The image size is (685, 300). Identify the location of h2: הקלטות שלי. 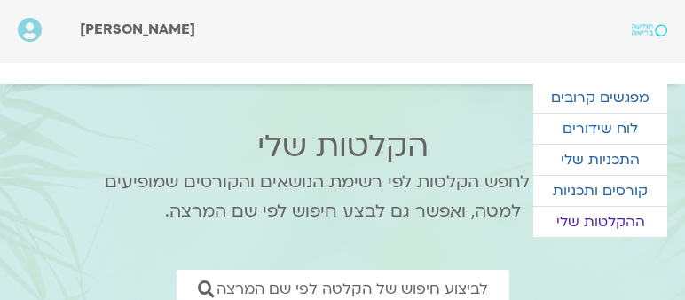
(342, 146).